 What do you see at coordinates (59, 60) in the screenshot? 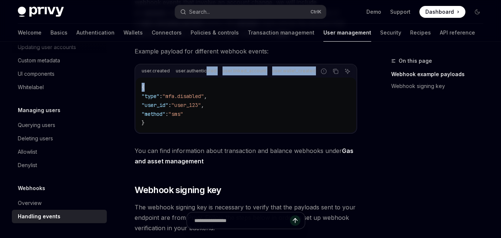
I see `a: Custom metadata` at bounding box center [59, 60].